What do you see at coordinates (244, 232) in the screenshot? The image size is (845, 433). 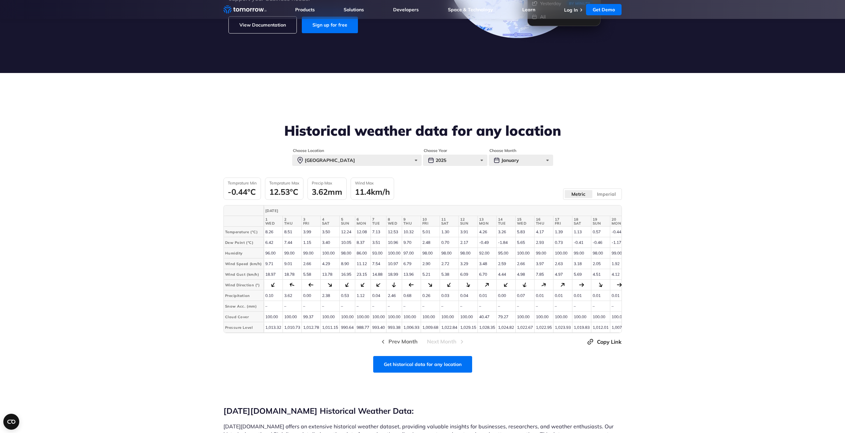 I see `th: Temperature (°C)` at bounding box center [244, 232].